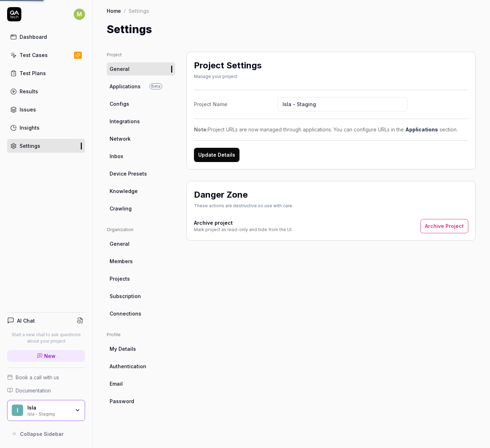 The width and height of the screenshot is (490, 448). Describe the element at coordinates (50, 356) in the screenshot. I see `span: New` at that location.